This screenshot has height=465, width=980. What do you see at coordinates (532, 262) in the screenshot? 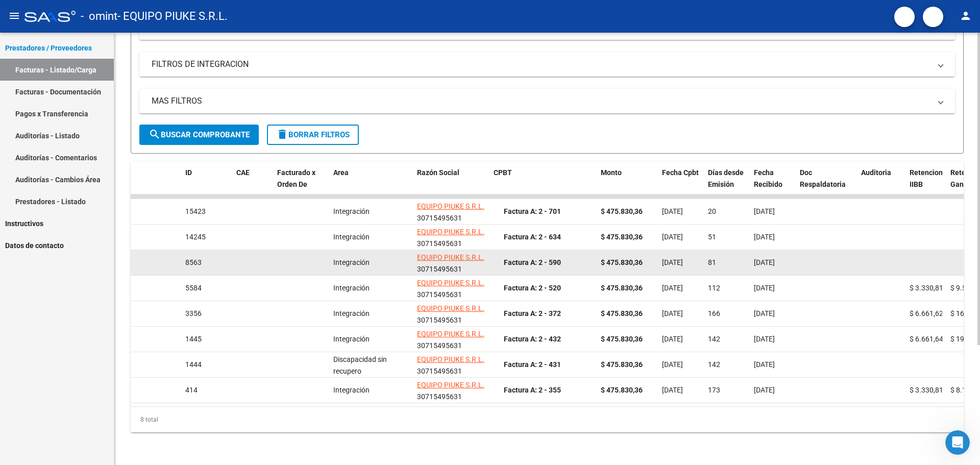
I see `strong: Factura A: 2 - 590` at bounding box center [532, 262].